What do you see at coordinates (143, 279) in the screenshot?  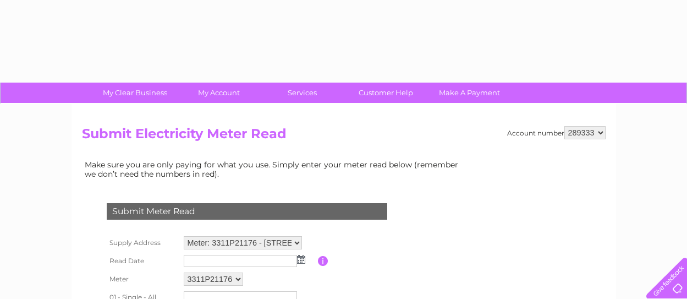 I see `th: Meter` at bounding box center [143, 279].